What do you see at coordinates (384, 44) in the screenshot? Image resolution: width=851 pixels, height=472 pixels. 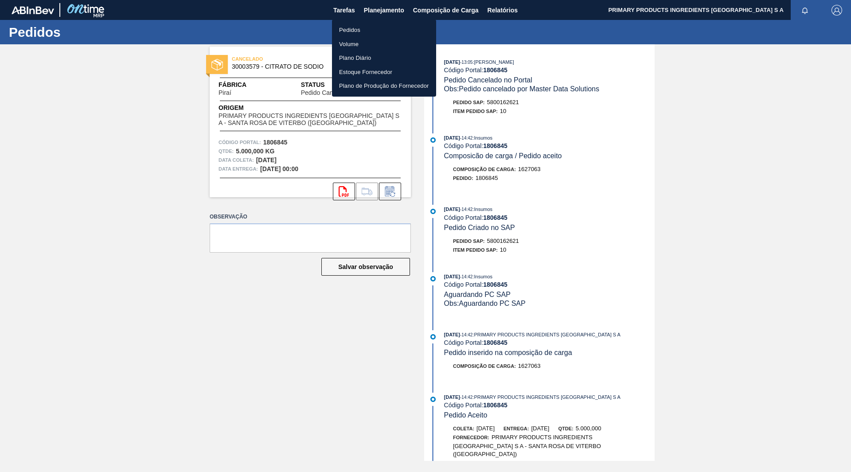 I see `li: Volume` at bounding box center [384, 44].